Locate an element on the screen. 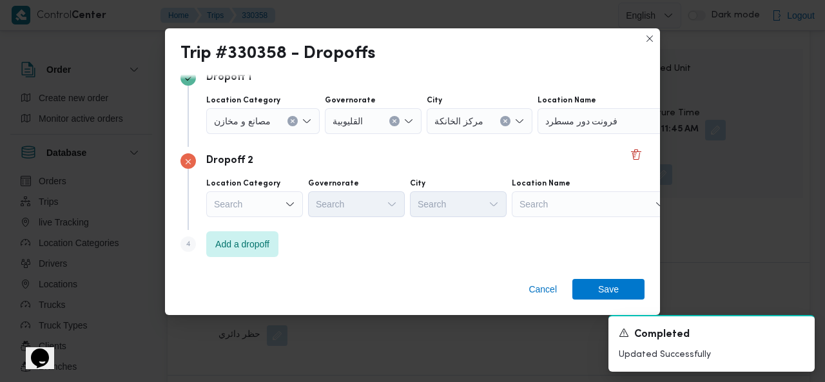 The width and height of the screenshot is (825, 382). button: Delete is located at coordinates (636, 155).